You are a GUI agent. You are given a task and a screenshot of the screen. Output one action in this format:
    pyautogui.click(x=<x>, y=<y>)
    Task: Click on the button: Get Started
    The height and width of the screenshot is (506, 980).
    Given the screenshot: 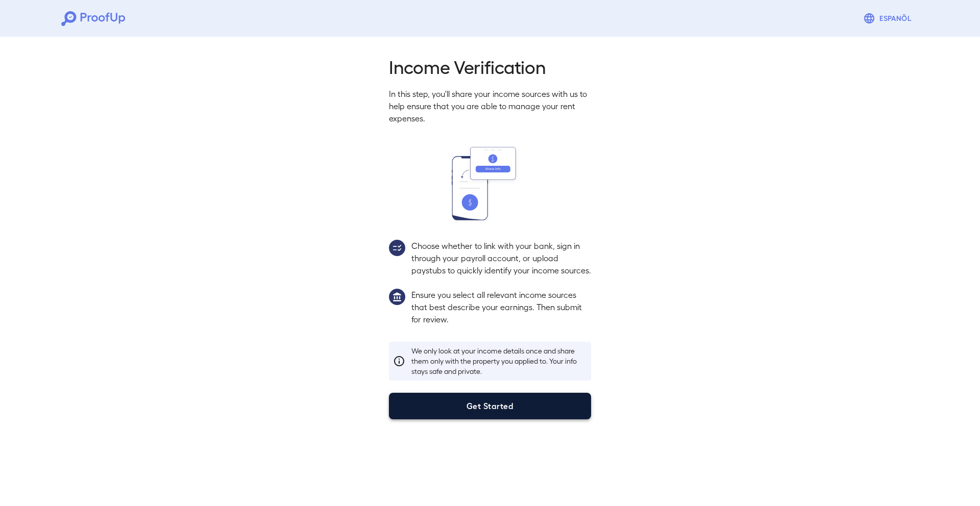 What is the action you would take?
    pyautogui.click(x=490, y=406)
    